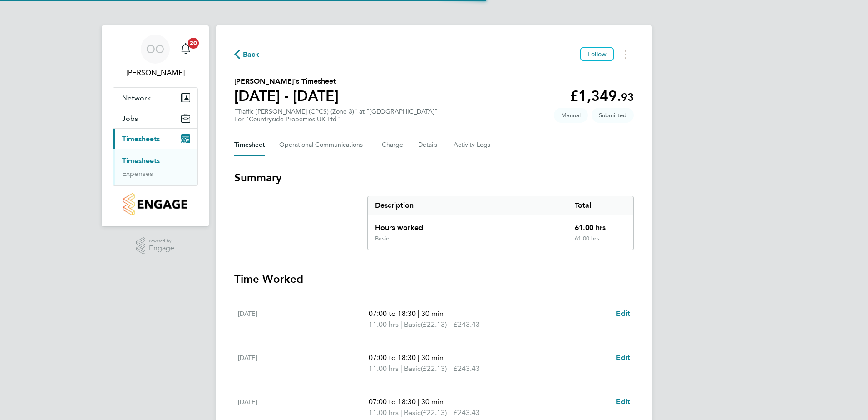  I want to click on span: This timesheet is Submitted., so click(612, 115).